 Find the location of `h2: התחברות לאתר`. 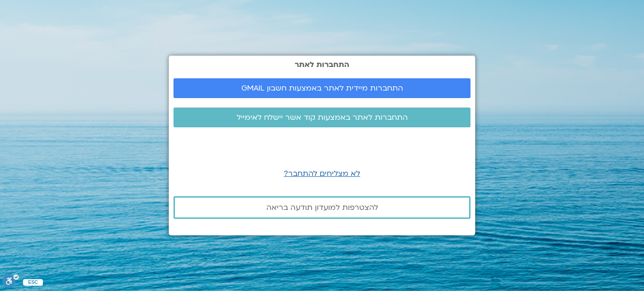

h2: התחברות לאתר is located at coordinates (322, 64).